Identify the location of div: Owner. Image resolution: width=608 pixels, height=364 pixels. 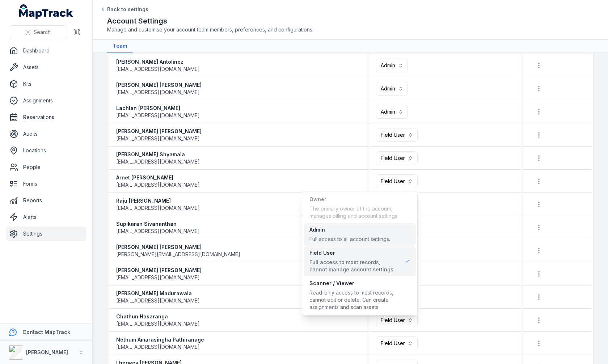
(359, 199).